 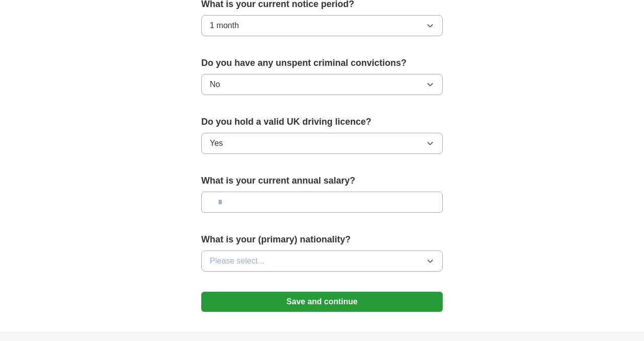 What do you see at coordinates (322, 144) in the screenshot?
I see `button: Yes` at bounding box center [322, 144].